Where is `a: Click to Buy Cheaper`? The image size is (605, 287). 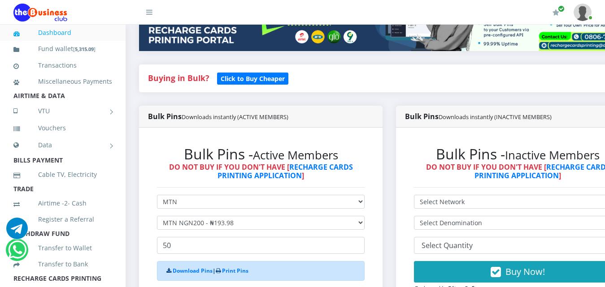 a: Click to Buy Cheaper is located at coordinates (253, 78).